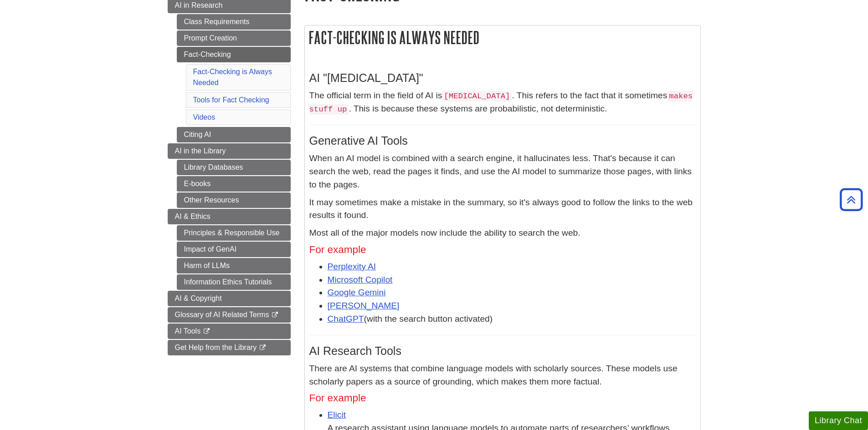  What do you see at coordinates (229, 331) in the screenshot?
I see `a: AI Tools` at bounding box center [229, 331].